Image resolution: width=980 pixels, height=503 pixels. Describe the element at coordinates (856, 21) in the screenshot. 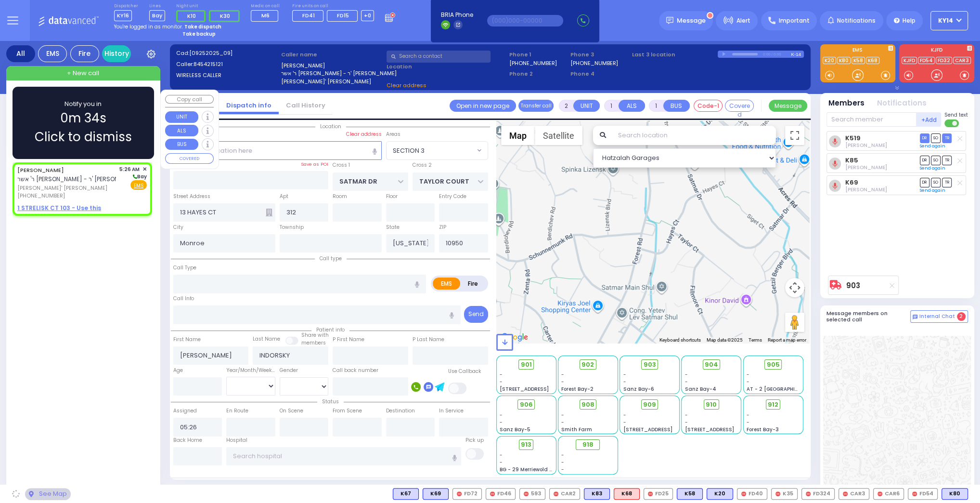

I see `span: Notifications` at that location.